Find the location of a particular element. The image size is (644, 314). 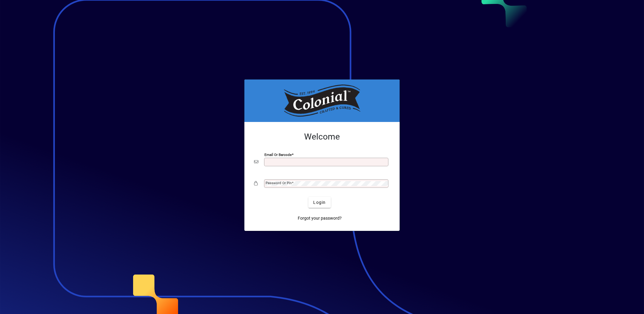

span: Forgot your password? is located at coordinates (319, 218).